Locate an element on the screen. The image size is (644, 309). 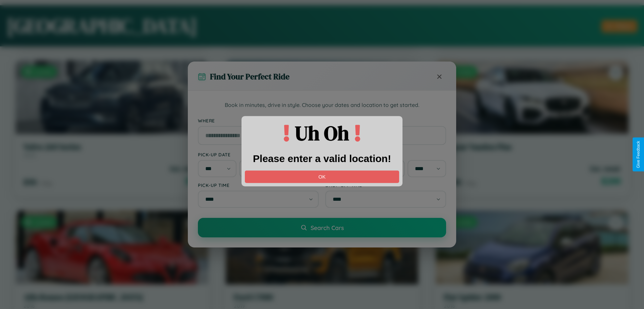
label: Pick-up Date is located at coordinates (258, 154).